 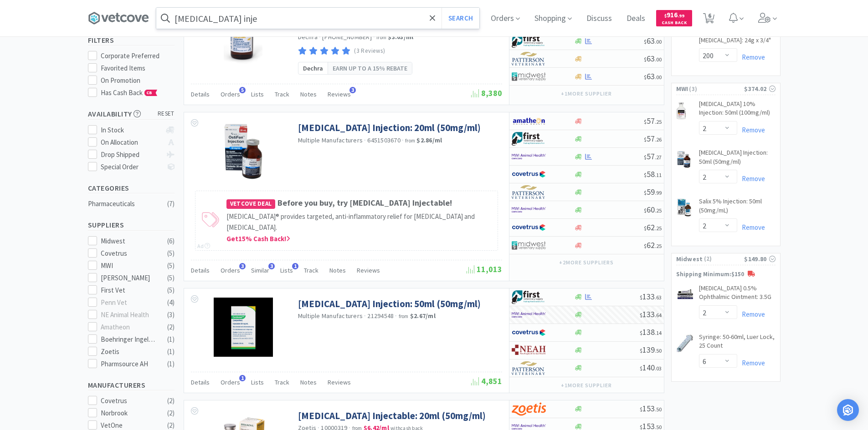 What do you see at coordinates (653, 245) in the screenshot?
I see `span: 62` at bounding box center [653, 245].